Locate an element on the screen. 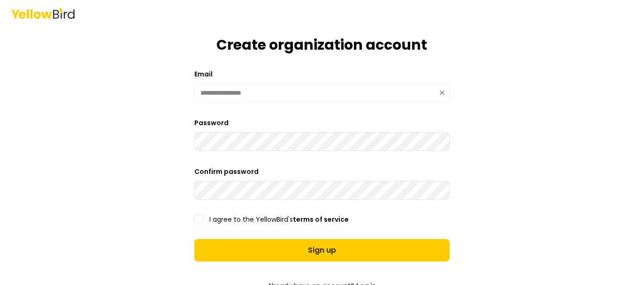 This screenshot has height=285, width=644. label: Confirm password is located at coordinates (226, 172).